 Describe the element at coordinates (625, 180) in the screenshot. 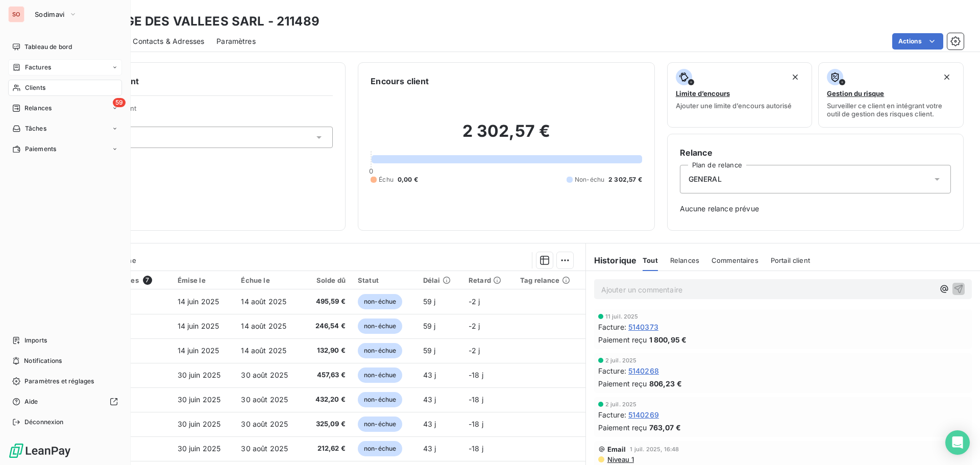

I see `span: 2 302,57 €` at that location.